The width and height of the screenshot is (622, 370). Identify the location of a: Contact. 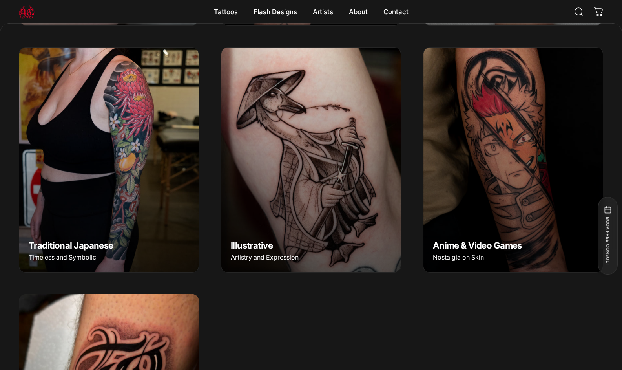
(396, 12).